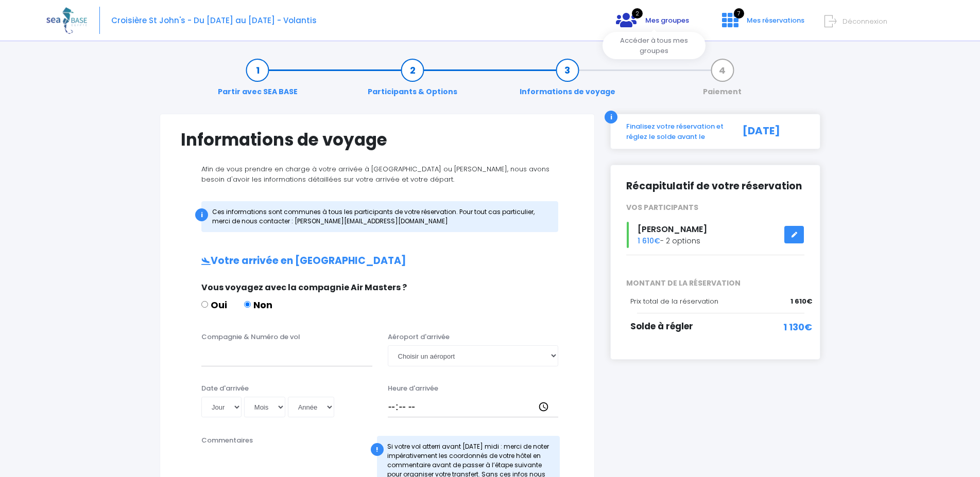 This screenshot has width=980, height=477. I want to click on a: Partir avec SEA BASE, so click(258, 81).